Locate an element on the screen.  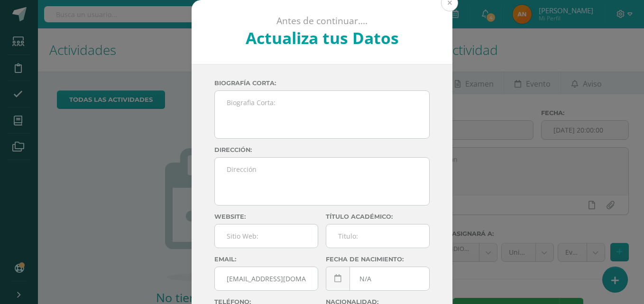
label: Email: is located at coordinates (266, 259).